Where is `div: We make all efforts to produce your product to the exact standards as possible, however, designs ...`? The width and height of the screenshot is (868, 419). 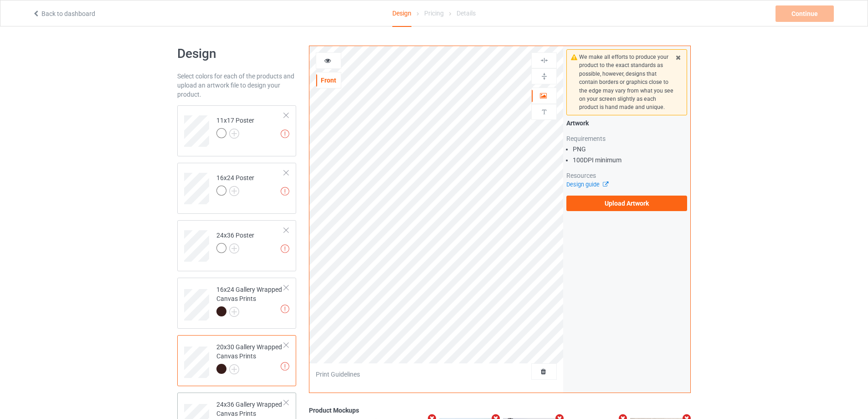
div: We make all efforts to produce your product to the exact standards as possible, however, designs ... is located at coordinates (627, 82).